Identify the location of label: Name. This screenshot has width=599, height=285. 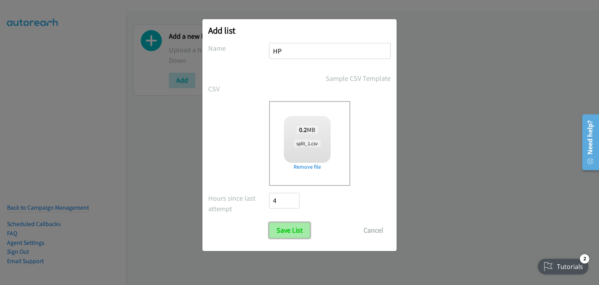
(239, 48).